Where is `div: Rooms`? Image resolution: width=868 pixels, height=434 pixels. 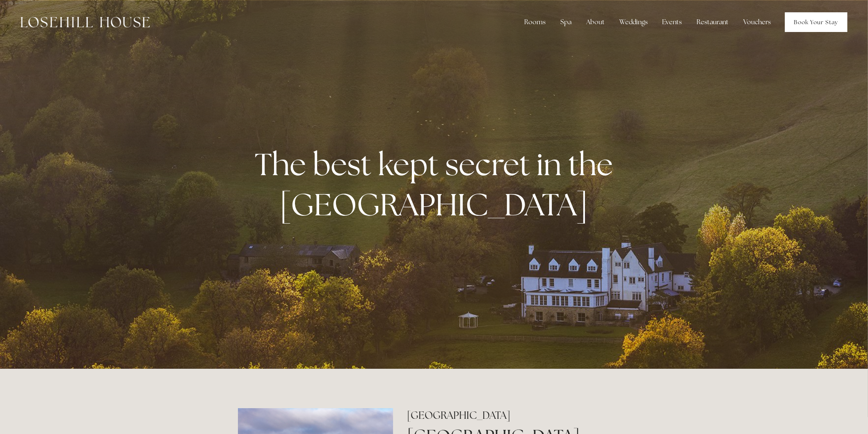 div: Rooms is located at coordinates (534, 22).